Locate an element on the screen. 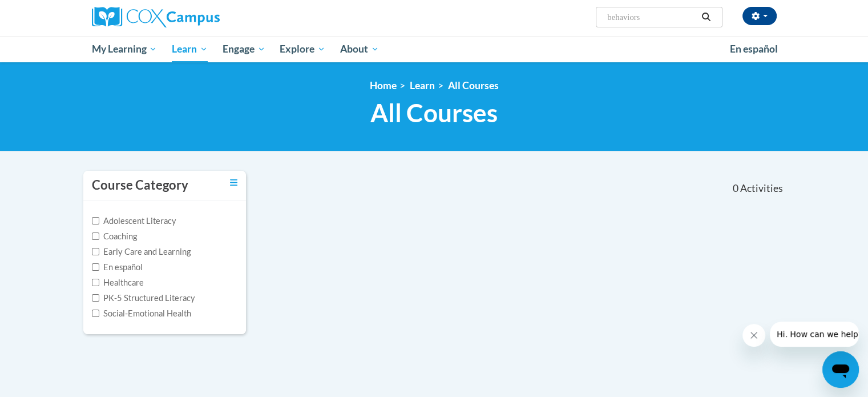 Image resolution: width=868 pixels, height=397 pixels. label: PK-5 Structured Literacy is located at coordinates (143, 298).